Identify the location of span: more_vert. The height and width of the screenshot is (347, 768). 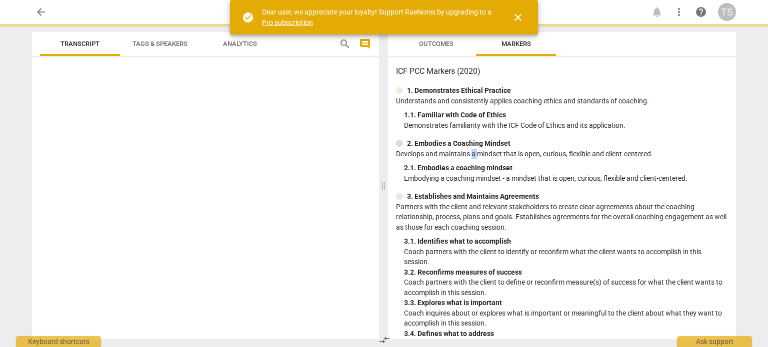
(679, 12).